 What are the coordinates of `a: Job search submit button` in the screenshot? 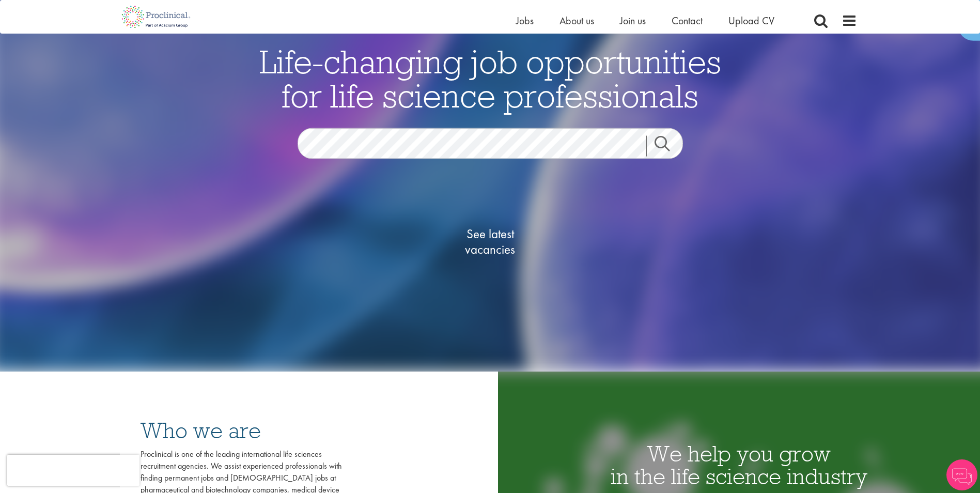 It's located at (668, 146).